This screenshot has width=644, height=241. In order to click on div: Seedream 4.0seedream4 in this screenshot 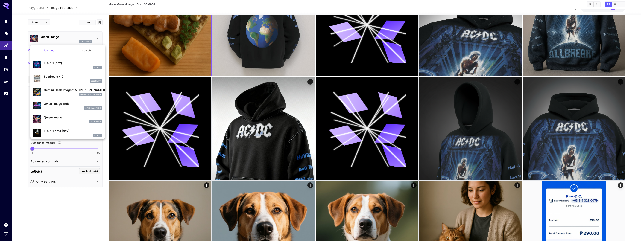, I will do `click(67, 78)`.